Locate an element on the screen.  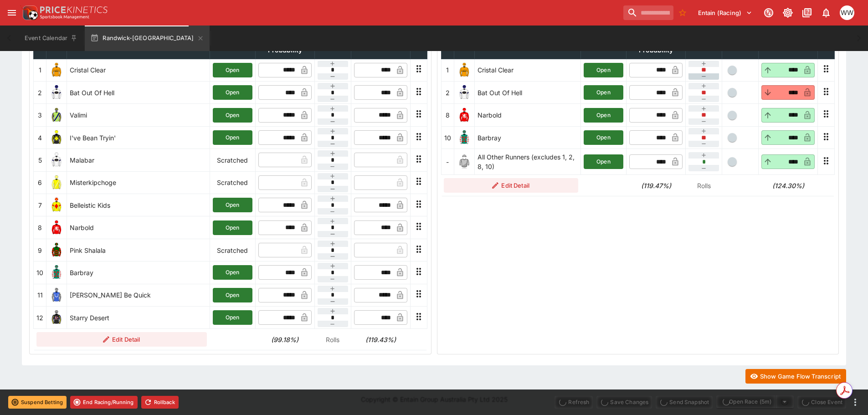
button: Documentation is located at coordinates (807, 13).